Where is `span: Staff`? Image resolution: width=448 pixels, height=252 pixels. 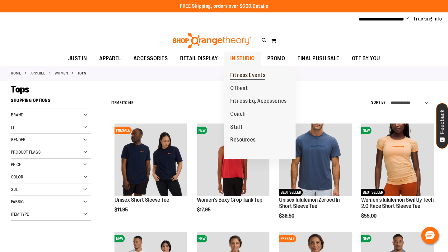
span: Staff is located at coordinates (236, 128).